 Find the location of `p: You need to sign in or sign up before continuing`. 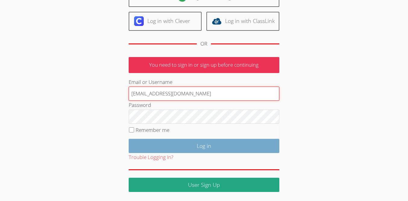

p: You need to sign in or sign up before continuing is located at coordinates (204, 65).